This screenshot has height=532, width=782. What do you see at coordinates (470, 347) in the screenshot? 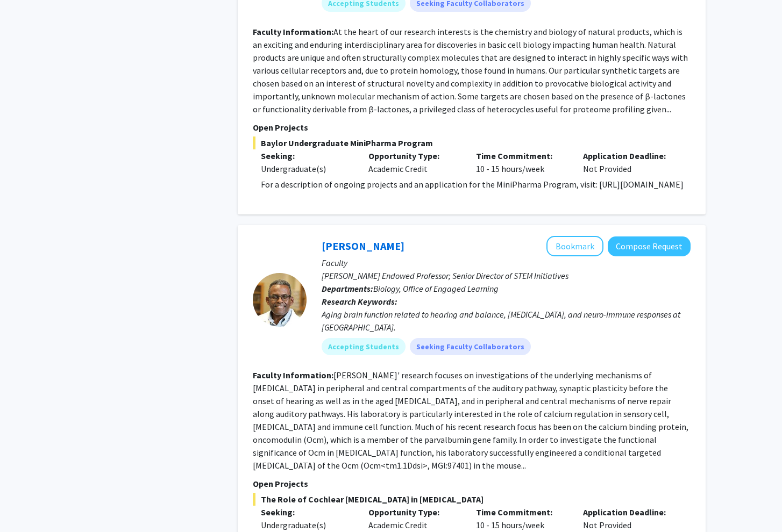
I see `mat-chip: Seeking Faculty Collaborators` at bounding box center [470, 347].